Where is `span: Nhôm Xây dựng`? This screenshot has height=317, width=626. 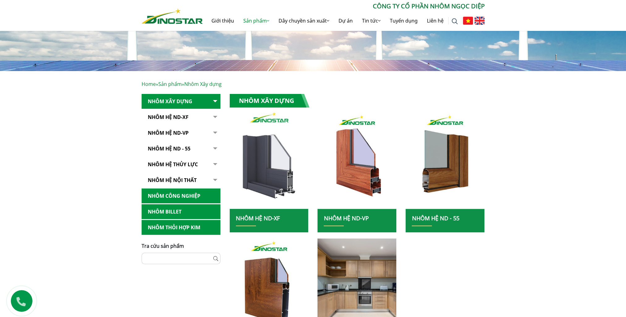
span: Nhôm Xây dựng is located at coordinates (203, 84).